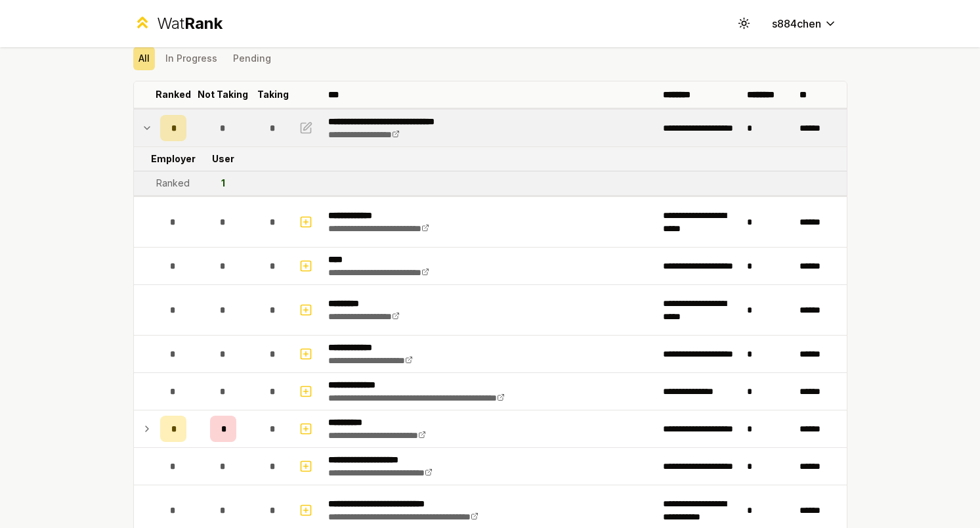  What do you see at coordinates (252, 59) in the screenshot?
I see `button: Pending` at bounding box center [252, 59].